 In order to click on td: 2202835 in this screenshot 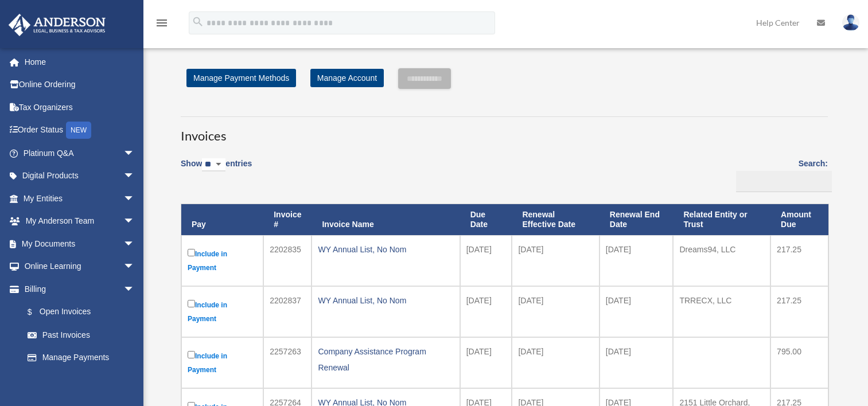, I will do `click(288, 260)`.